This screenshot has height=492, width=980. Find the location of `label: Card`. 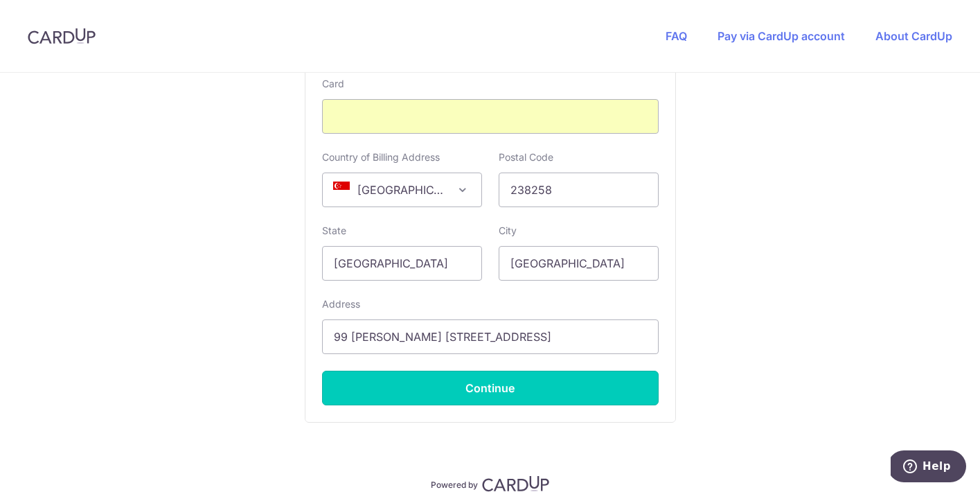

label: Card is located at coordinates (334, 84).